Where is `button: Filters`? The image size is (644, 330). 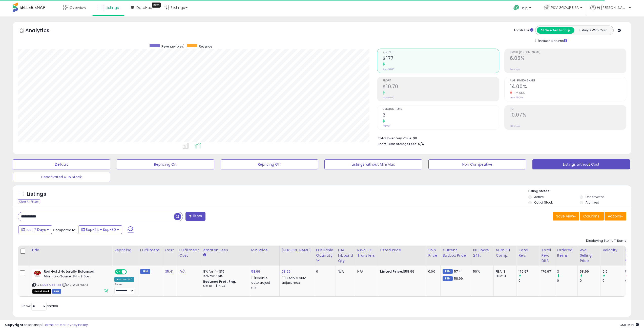
button: Filters is located at coordinates (195, 216).